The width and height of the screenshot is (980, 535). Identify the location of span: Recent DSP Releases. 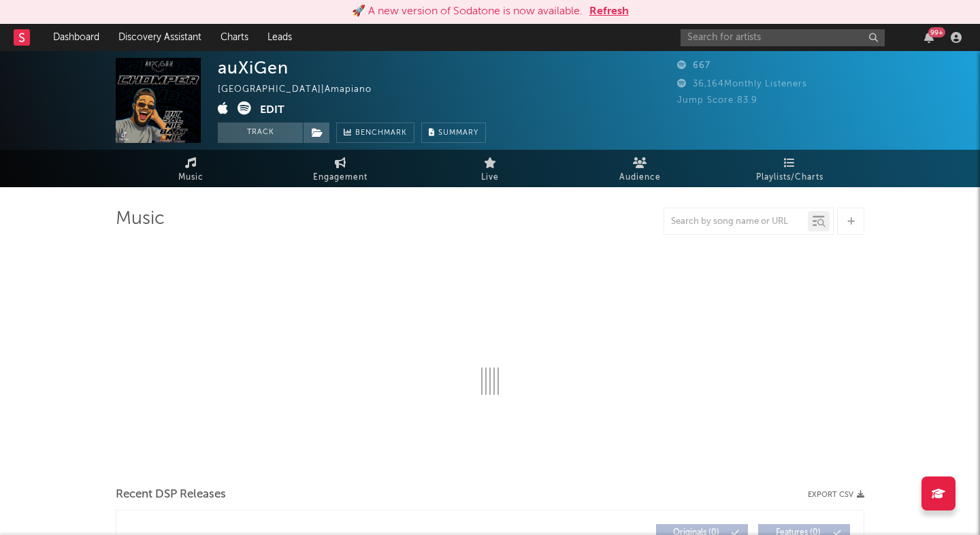
(171, 495).